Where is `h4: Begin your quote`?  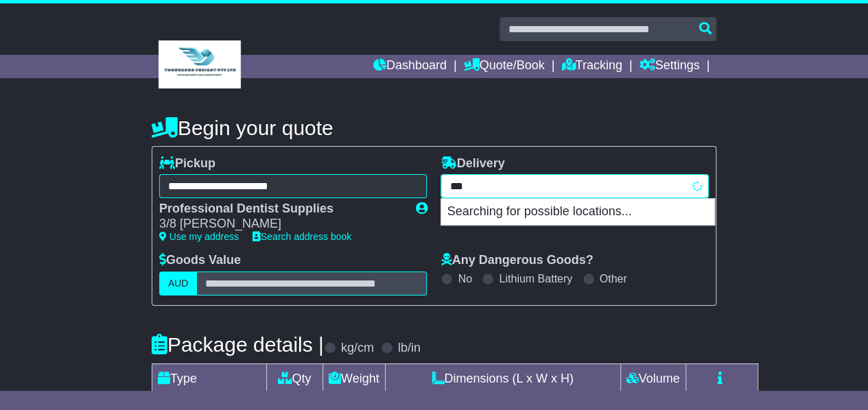
h4: Begin your quote is located at coordinates (434, 127).